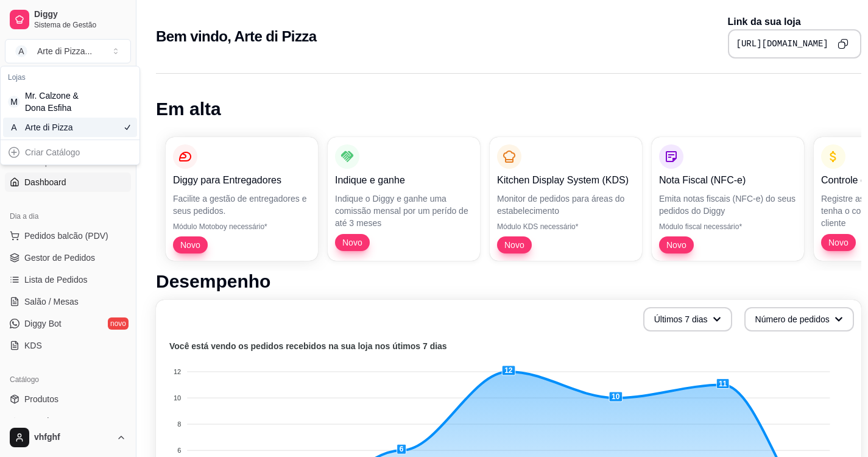 The height and width of the screenshot is (457, 868). Describe the element at coordinates (67, 400) in the screenshot. I see `a: Produtos` at that location.